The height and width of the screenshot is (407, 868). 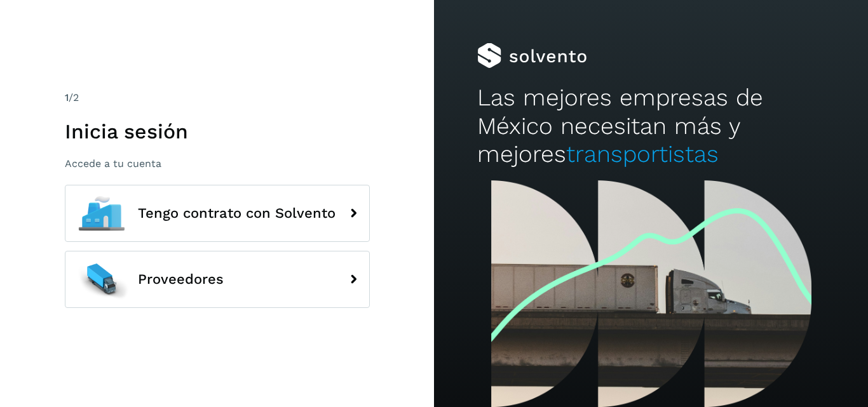 What do you see at coordinates (217, 279) in the screenshot?
I see `button: Proveedores` at bounding box center [217, 279].